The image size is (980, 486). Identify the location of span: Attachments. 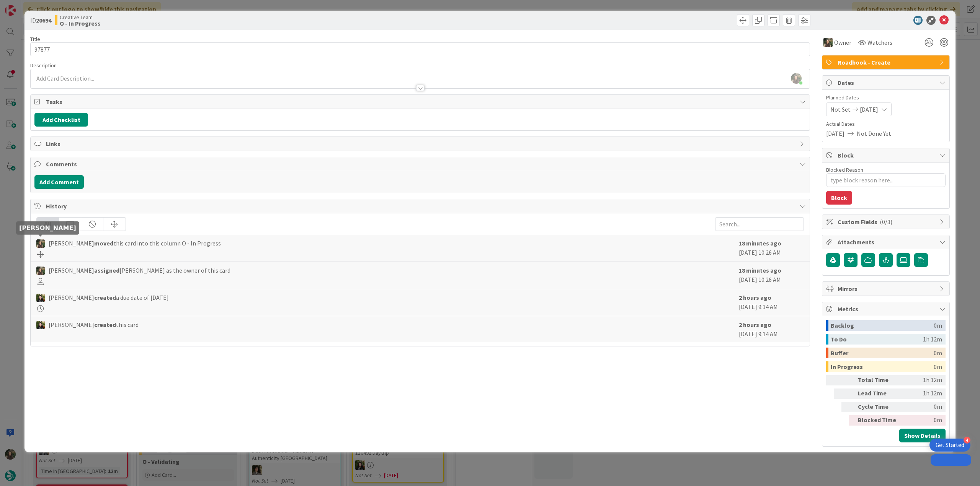
(886, 242).